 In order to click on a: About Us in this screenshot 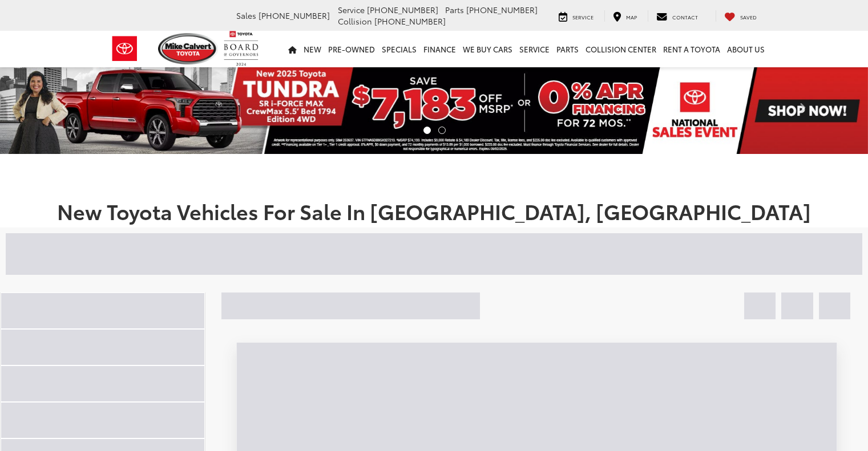, I will do `click(746, 49)`.